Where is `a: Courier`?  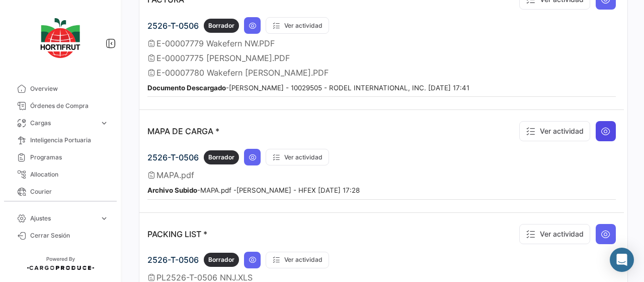
a: Courier is located at coordinates (60, 192).